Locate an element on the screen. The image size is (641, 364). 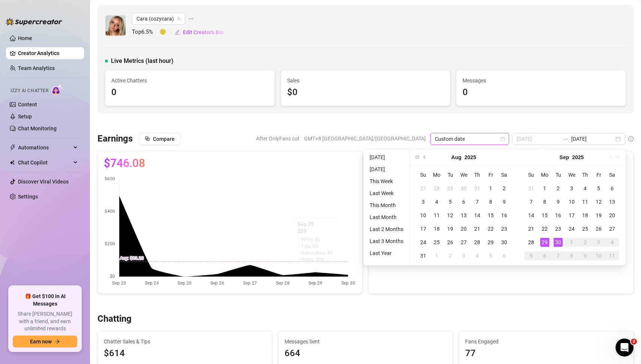
li: This Month is located at coordinates (386, 205).